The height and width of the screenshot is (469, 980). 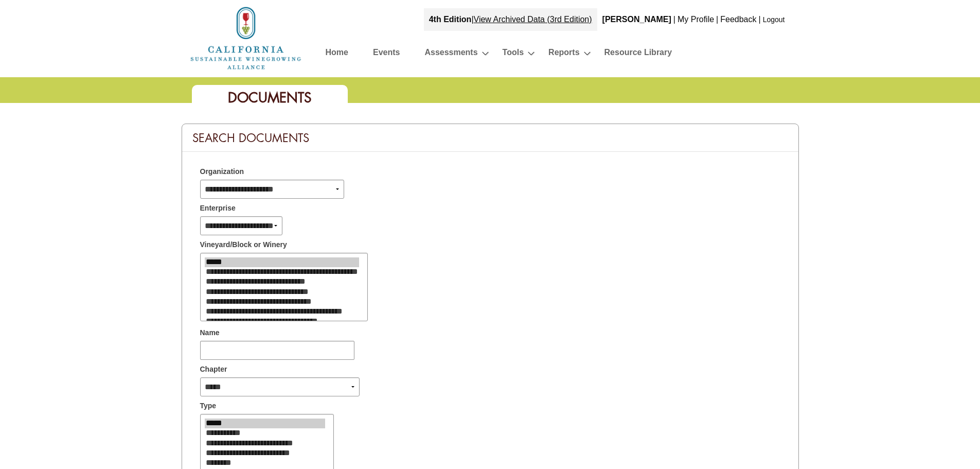 What do you see at coordinates (695, 19) in the screenshot?
I see `a: My Profile` at bounding box center [695, 19].